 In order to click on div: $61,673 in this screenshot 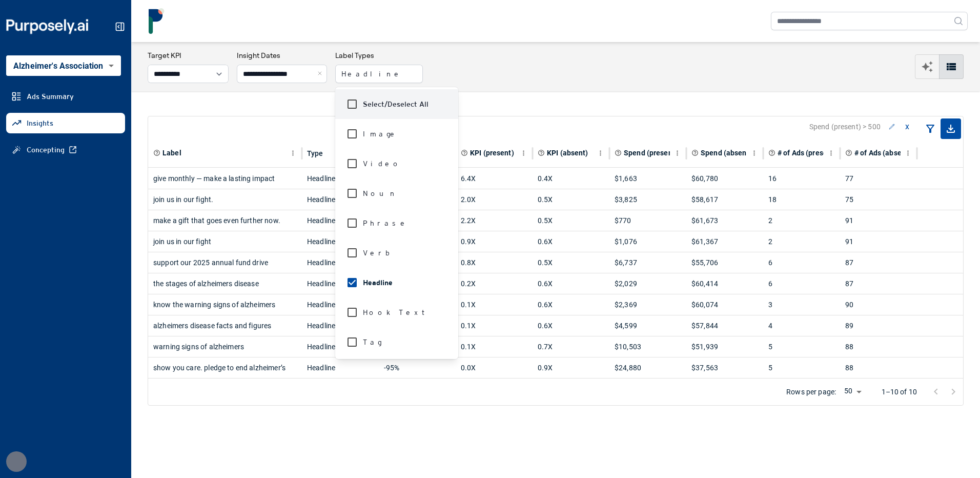, I will do `click(724, 221)`.